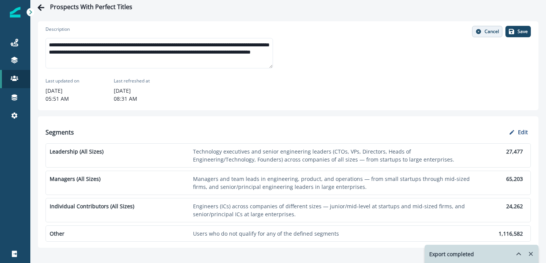  Describe the element at coordinates (519, 132) in the screenshot. I see `button: Edit` at that location.